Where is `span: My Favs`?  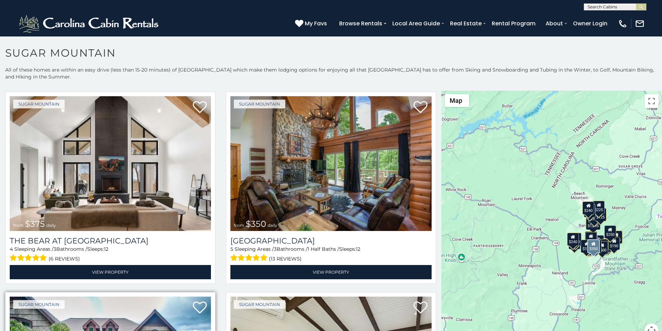 span: My Favs is located at coordinates (316, 23).